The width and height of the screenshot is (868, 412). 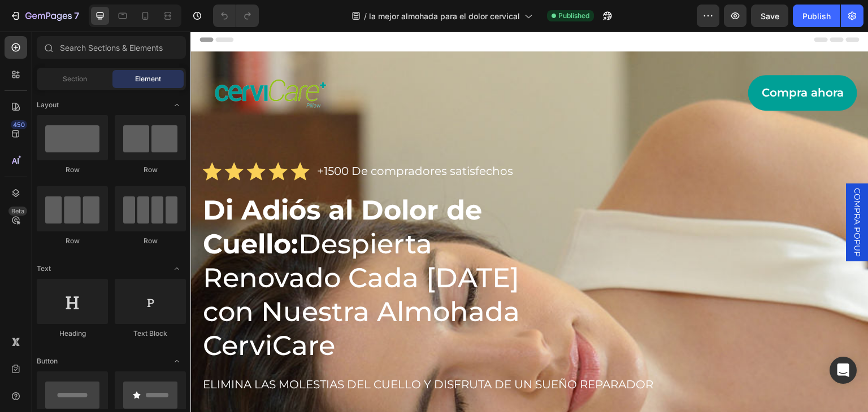 I want to click on span: Layout, so click(x=48, y=105).